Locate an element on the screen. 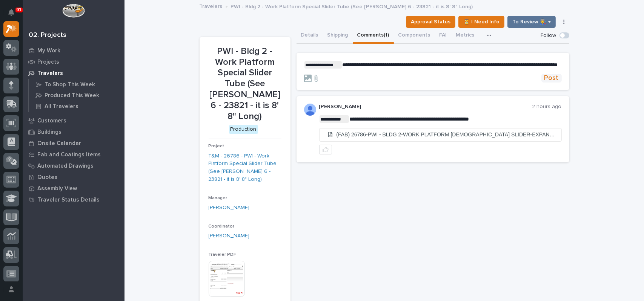 The image size is (644, 301). p: All Travelers is located at coordinates (62, 107).